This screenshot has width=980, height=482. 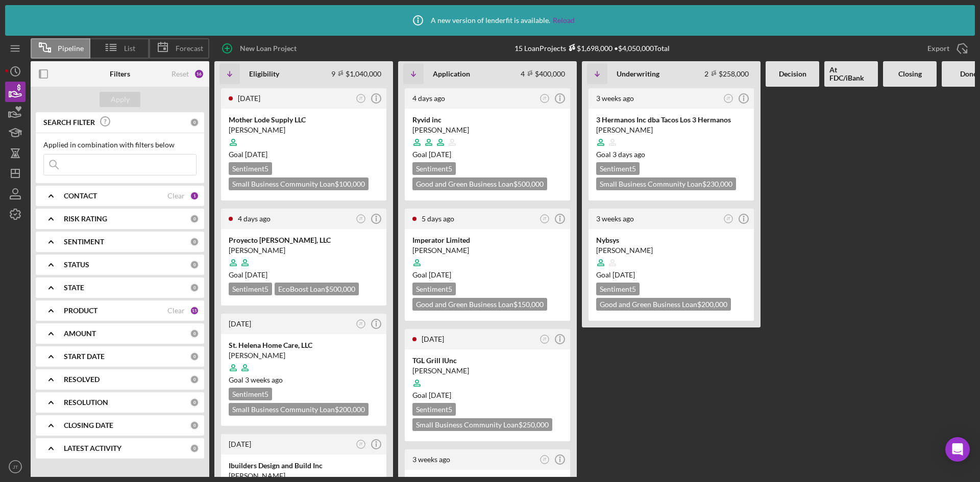 What do you see at coordinates (482, 425) in the screenshot?
I see `div: Small Business Community Loan $250,000` at bounding box center [482, 425].